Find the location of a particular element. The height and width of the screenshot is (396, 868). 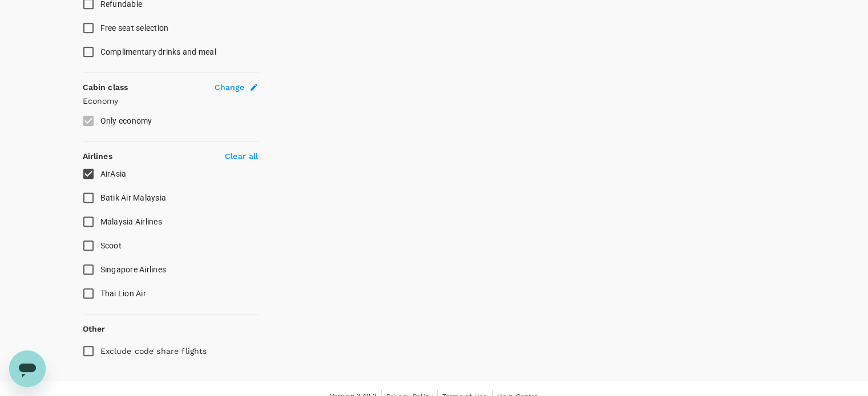

span: Only economy is located at coordinates (126, 121).